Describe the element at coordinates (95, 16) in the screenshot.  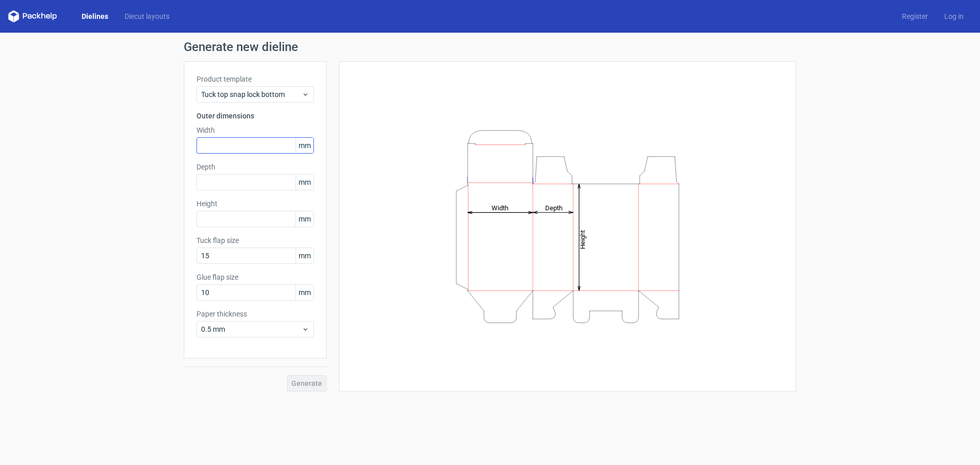
I see `a: Dielines` at that location.